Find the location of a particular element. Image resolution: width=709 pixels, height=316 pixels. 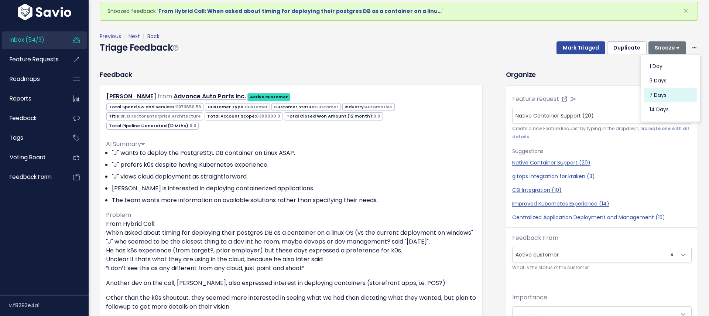

small: Create a new Feature Request by typing in the dropdown, or . is located at coordinates (602, 133).